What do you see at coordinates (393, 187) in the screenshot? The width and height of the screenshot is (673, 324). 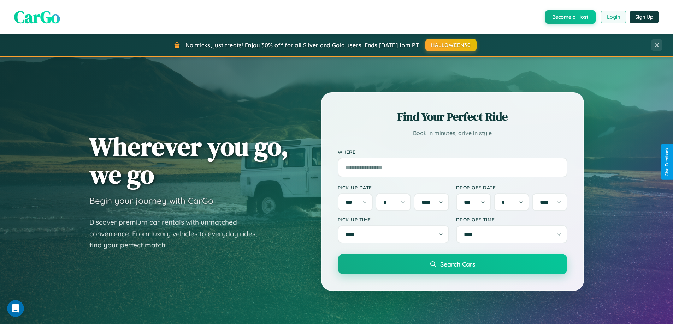 I see `label: Pick-up Date` at bounding box center [393, 187].